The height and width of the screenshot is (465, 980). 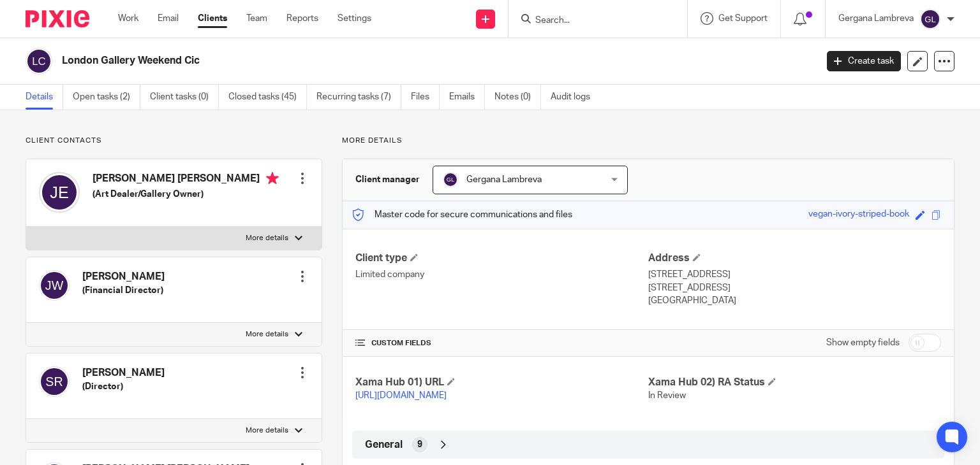 What do you see at coordinates (123, 291) in the screenshot?
I see `h5: (Financial Director)` at bounding box center [123, 291].